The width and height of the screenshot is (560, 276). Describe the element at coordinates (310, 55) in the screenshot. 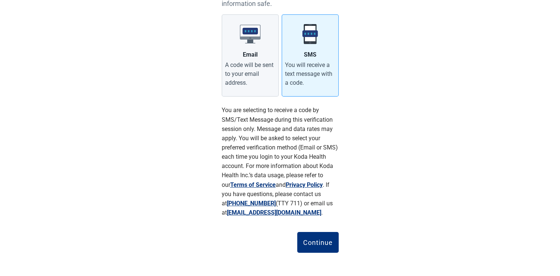

I see `div: SMS` at that location.